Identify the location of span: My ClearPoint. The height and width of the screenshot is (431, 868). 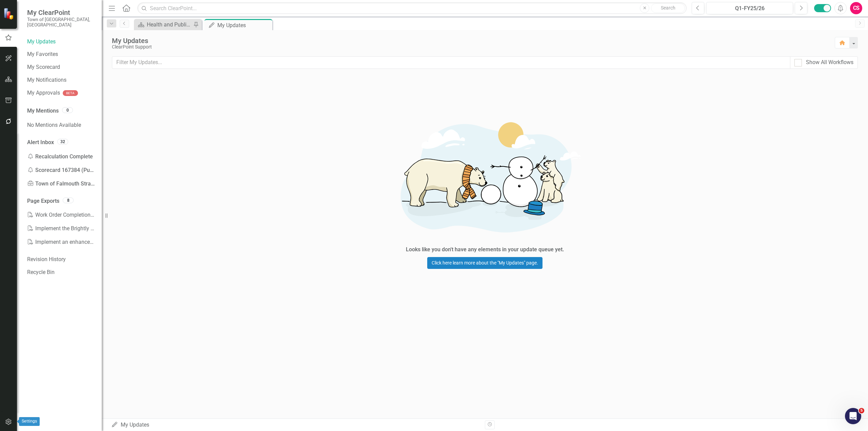
(61, 13).